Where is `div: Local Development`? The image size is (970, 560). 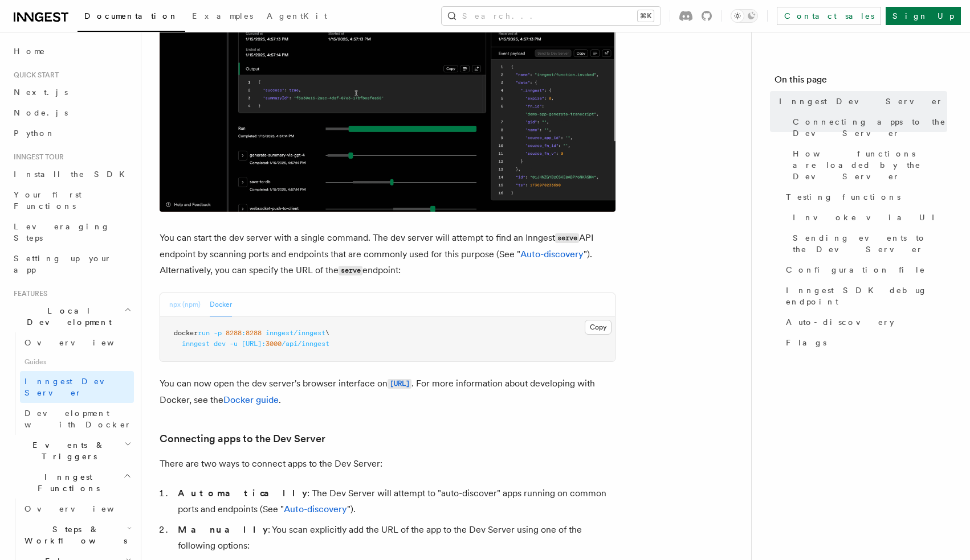
div: Local Development is located at coordinates (72, 383).